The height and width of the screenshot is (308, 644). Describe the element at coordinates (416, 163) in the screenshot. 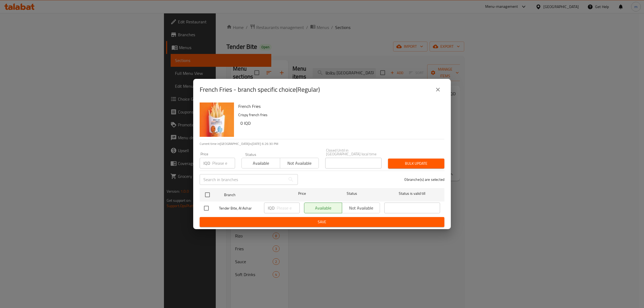

I see `button: Bulk update` at that location.